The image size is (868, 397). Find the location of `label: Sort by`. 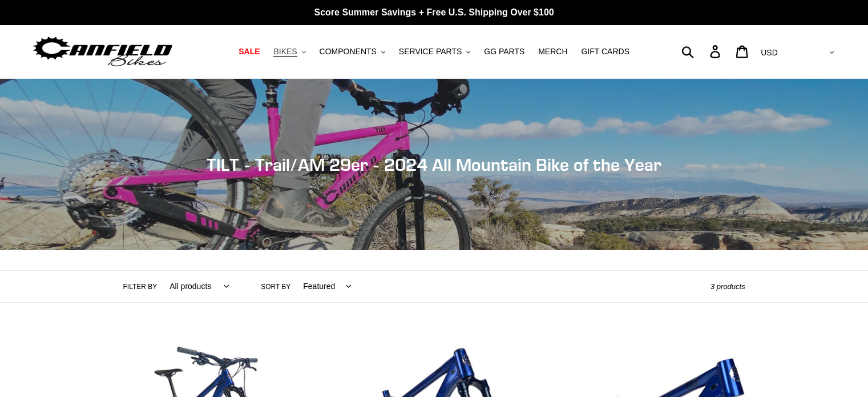

label: Sort by is located at coordinates (276, 286).